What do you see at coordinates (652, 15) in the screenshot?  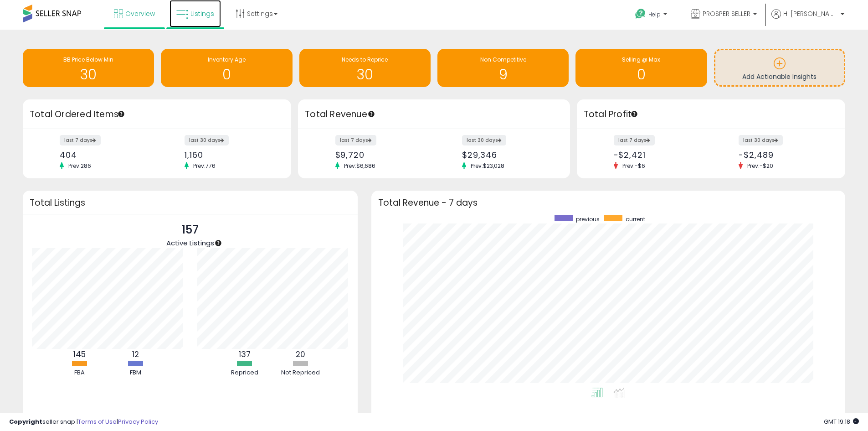 I see `a: Help` at bounding box center [652, 15].